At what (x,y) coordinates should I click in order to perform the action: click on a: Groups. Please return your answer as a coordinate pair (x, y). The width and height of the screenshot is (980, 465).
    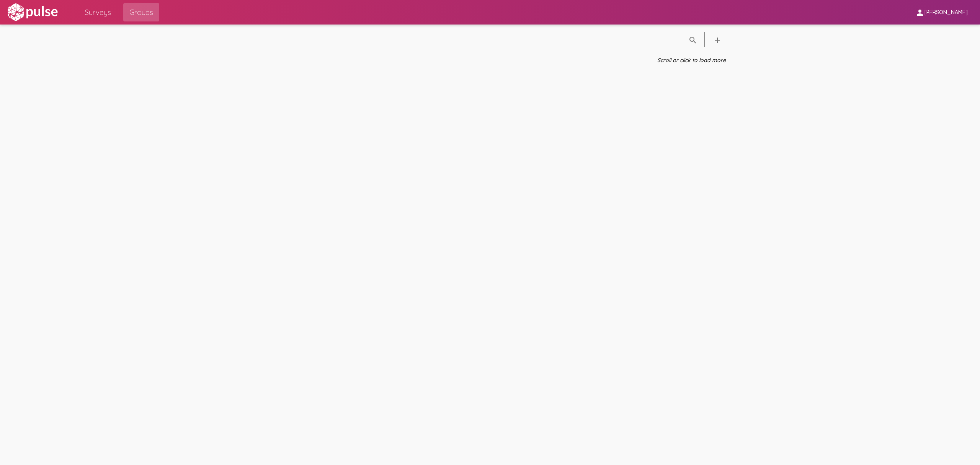
    Looking at the image, I should click on (141, 13).